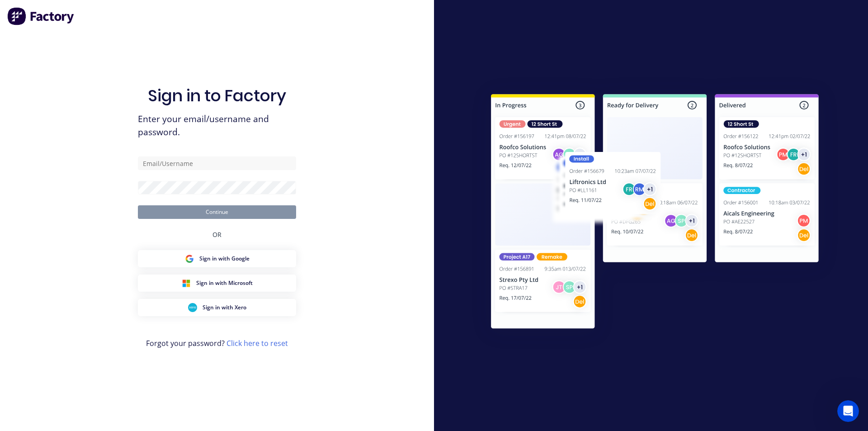 The image size is (868, 431). I want to click on img: Google Sign in, so click(190, 259).